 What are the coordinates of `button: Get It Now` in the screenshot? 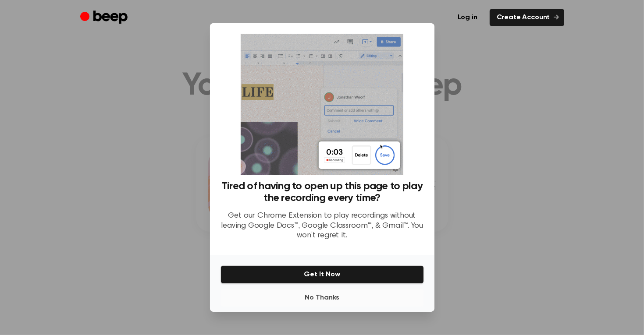 It's located at (322, 275).